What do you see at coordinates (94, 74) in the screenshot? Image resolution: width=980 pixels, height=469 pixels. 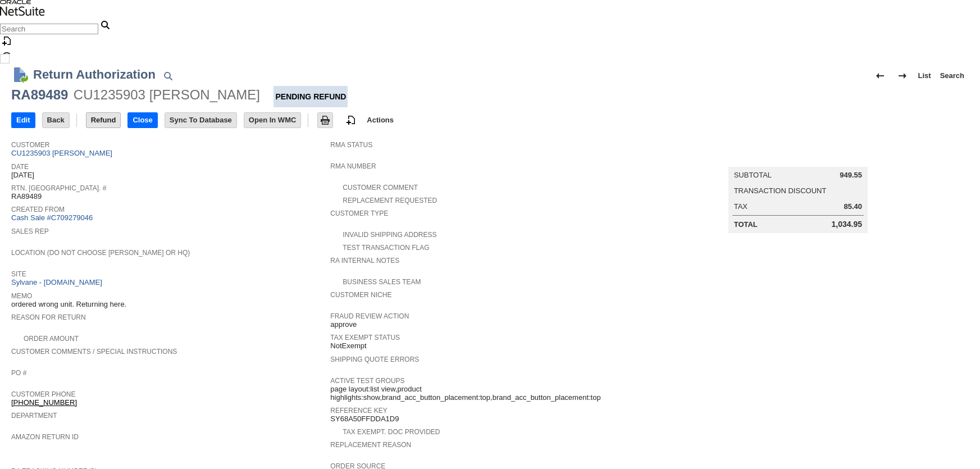 I see `h1: Return Authorization` at bounding box center [94, 74].